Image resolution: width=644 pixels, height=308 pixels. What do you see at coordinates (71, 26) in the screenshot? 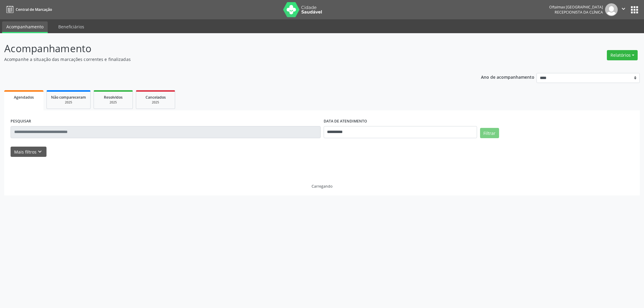
I see `a: Beneficiários` at bounding box center [71, 26].